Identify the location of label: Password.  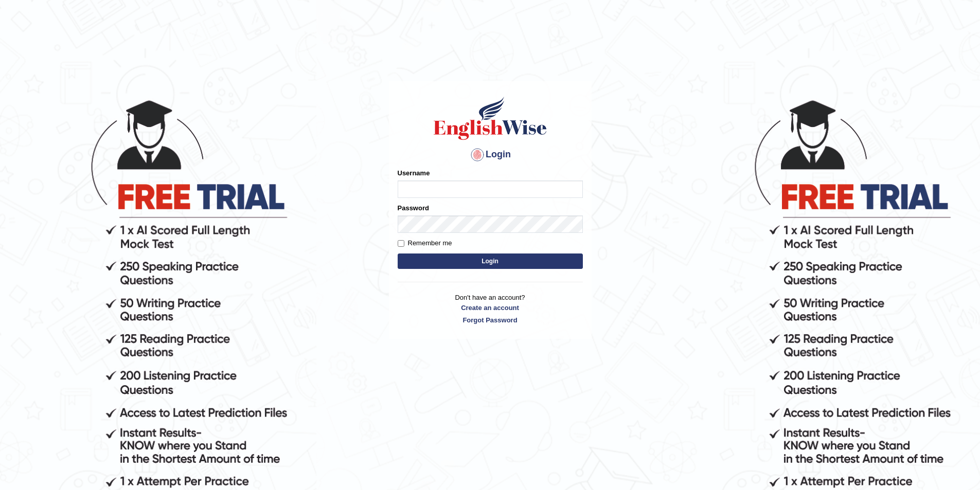
(413, 208).